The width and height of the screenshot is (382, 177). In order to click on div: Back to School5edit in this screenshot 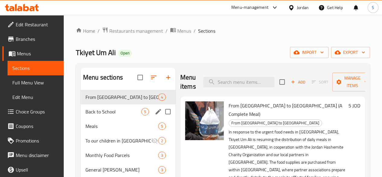, I will do `click(128, 111)`.